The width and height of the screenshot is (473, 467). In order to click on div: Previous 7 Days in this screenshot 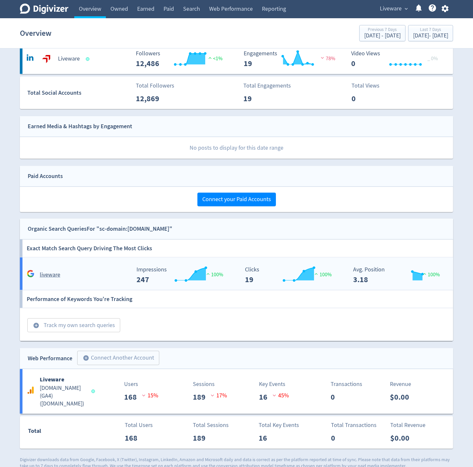, I will do `click(382, 30)`.